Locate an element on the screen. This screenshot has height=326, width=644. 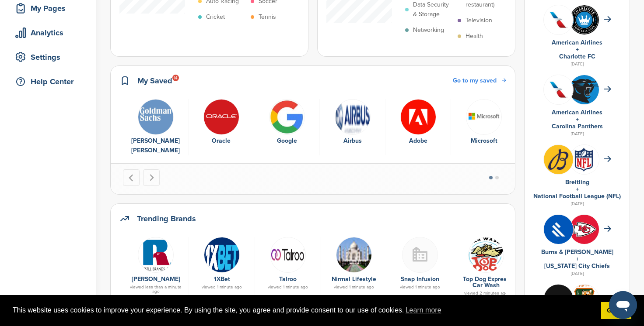
a: Go to my saved is located at coordinates (479, 81).